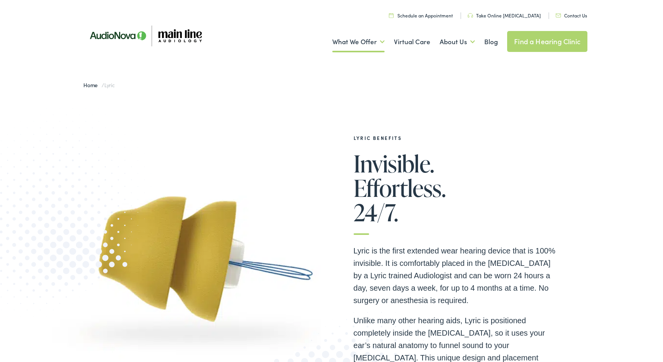 The width and height of the screenshot is (663, 362). Describe the element at coordinates (491, 42) in the screenshot. I see `a: Blog` at that location.